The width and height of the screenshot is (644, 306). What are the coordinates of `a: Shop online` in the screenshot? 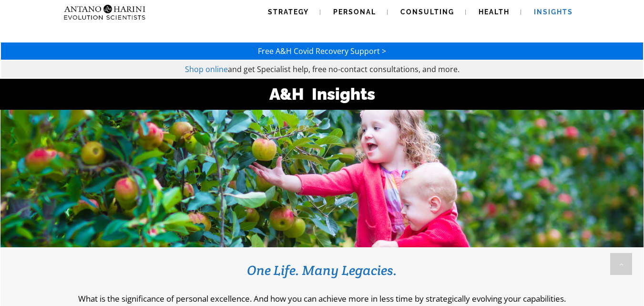 It's located at (206, 69).